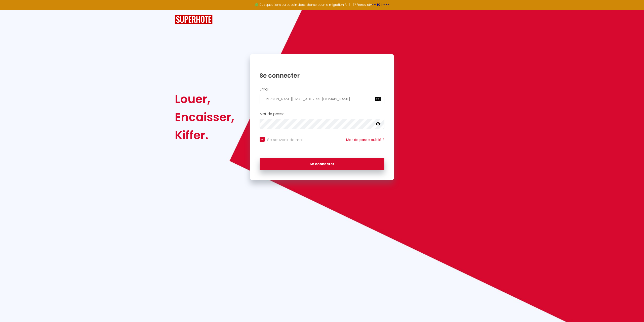 The height and width of the screenshot is (322, 644). What do you see at coordinates (322, 114) in the screenshot?
I see `h2: Mot de passe` at bounding box center [322, 114].